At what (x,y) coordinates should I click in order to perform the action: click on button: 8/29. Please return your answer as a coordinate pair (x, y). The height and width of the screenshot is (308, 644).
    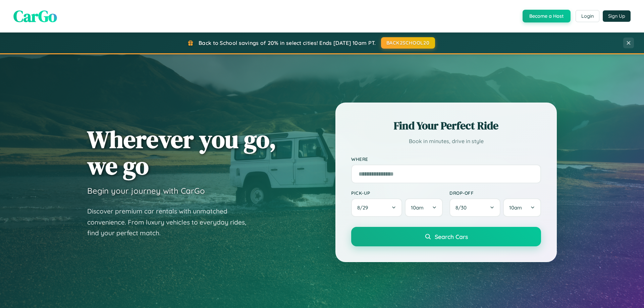
    Looking at the image, I should click on (377, 207).